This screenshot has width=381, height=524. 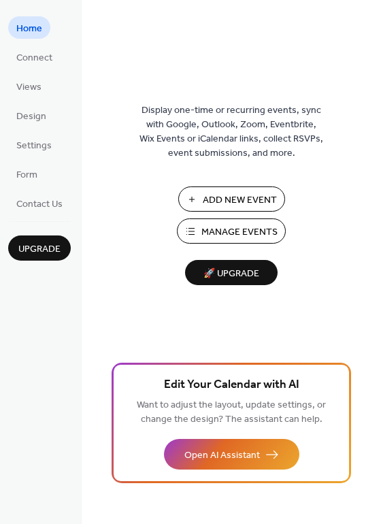 I want to click on span: Design, so click(x=31, y=116).